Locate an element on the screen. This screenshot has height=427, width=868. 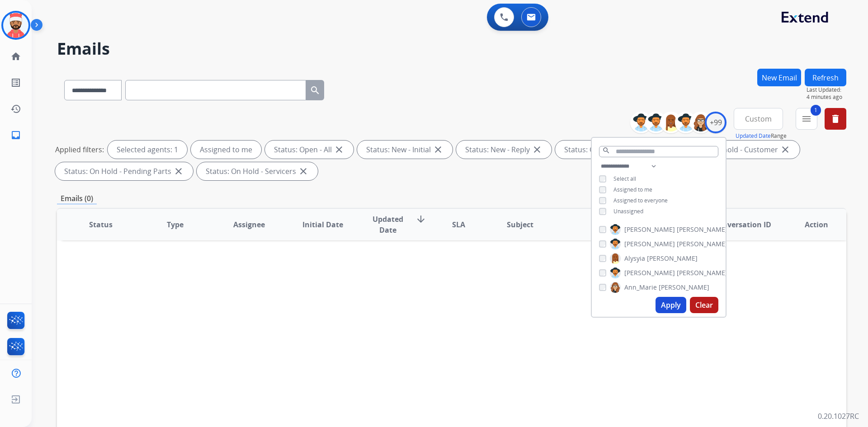
span: Assigned to everyone is located at coordinates (640, 200).